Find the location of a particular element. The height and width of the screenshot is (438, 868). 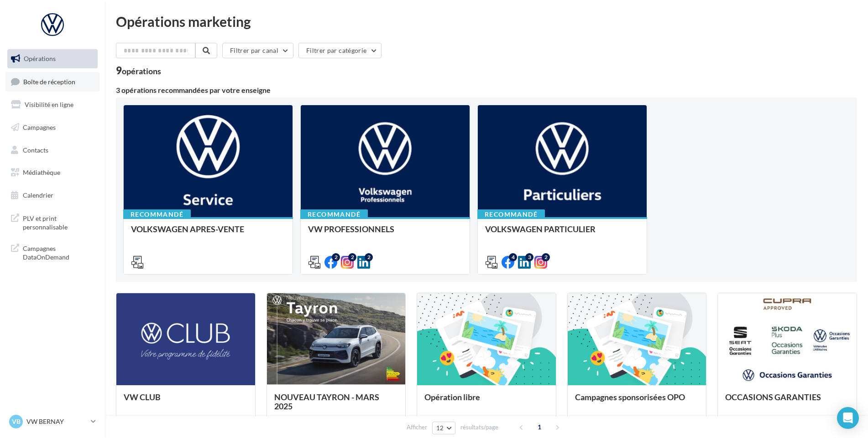

span: Calendrier is located at coordinates (38, 195).